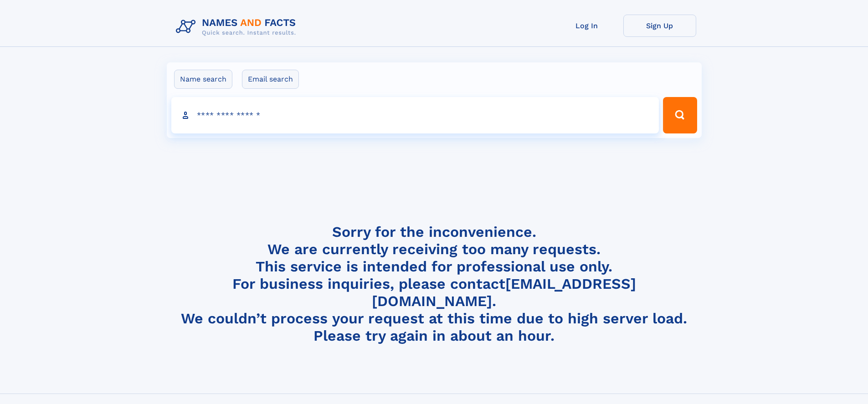 The height and width of the screenshot is (404, 868). Describe the element at coordinates (679, 115) in the screenshot. I see `button: Search Button` at that location.